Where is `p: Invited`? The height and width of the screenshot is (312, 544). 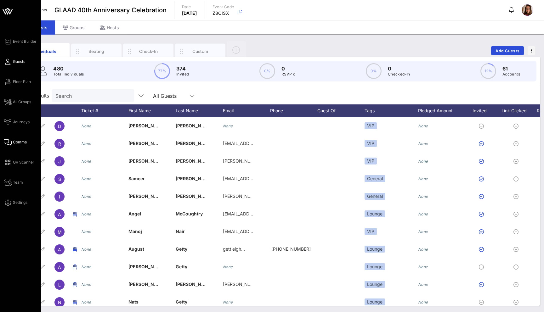 p: Invited is located at coordinates (183, 74).